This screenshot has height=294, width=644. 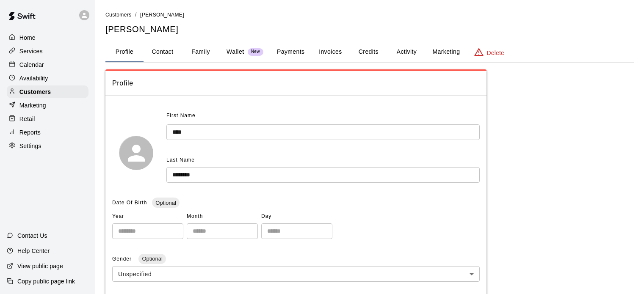 What do you see at coordinates (163, 52) in the screenshot?
I see `button: Contact` at bounding box center [163, 52].